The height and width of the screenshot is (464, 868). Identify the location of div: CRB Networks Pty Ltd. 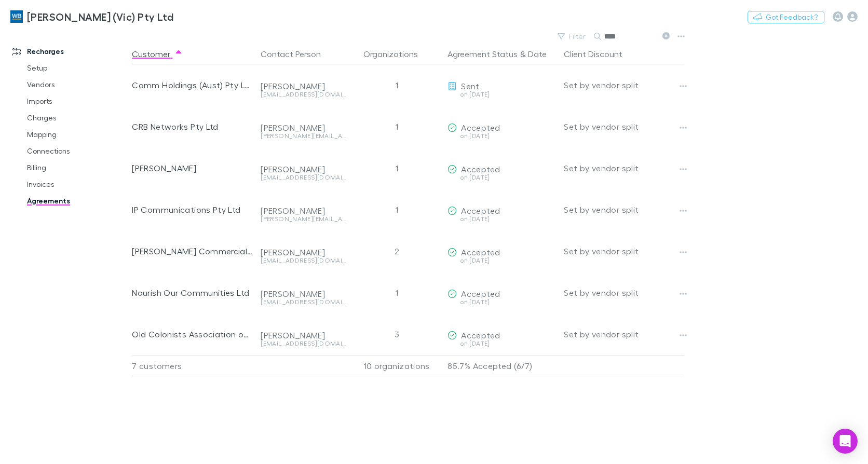
(192, 127).